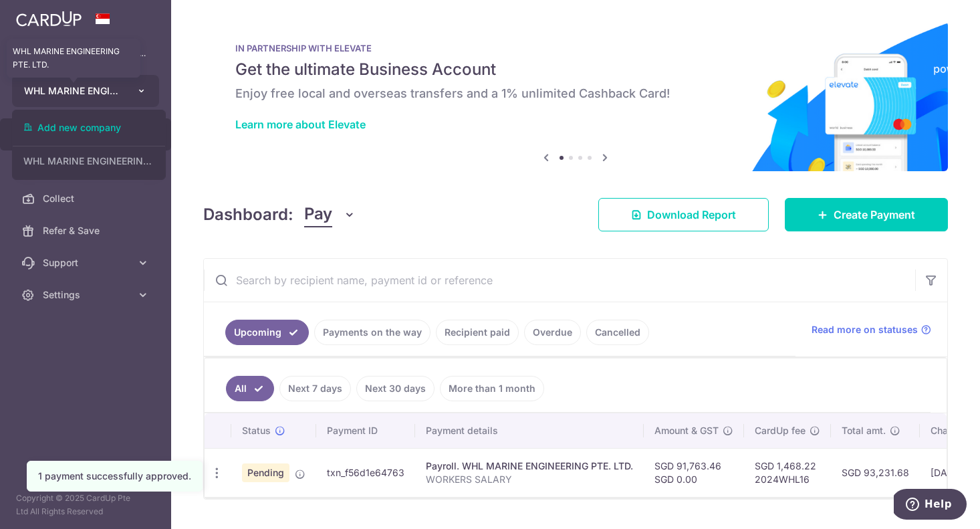 The image size is (980, 529). Describe the element at coordinates (691, 215) in the screenshot. I see `span: Download Report` at that location.